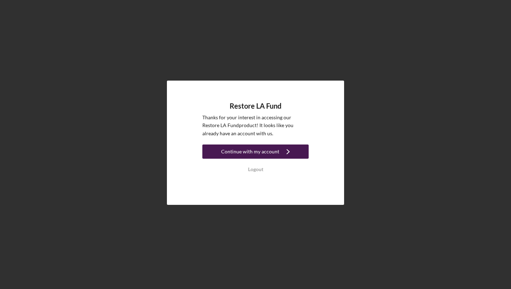 The height and width of the screenshot is (289, 511). I want to click on a: Continue with my account, so click(256, 152).